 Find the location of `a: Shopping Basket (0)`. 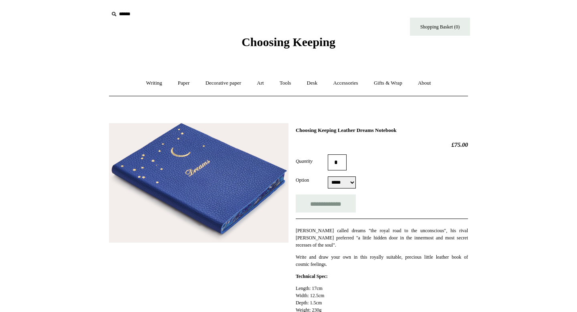

a: Shopping Basket (0) is located at coordinates (440, 26).